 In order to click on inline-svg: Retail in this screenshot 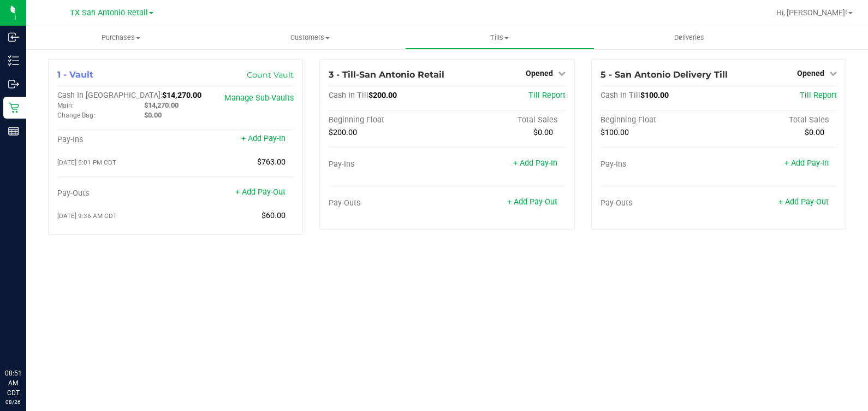, I will do `click(14, 108)`.